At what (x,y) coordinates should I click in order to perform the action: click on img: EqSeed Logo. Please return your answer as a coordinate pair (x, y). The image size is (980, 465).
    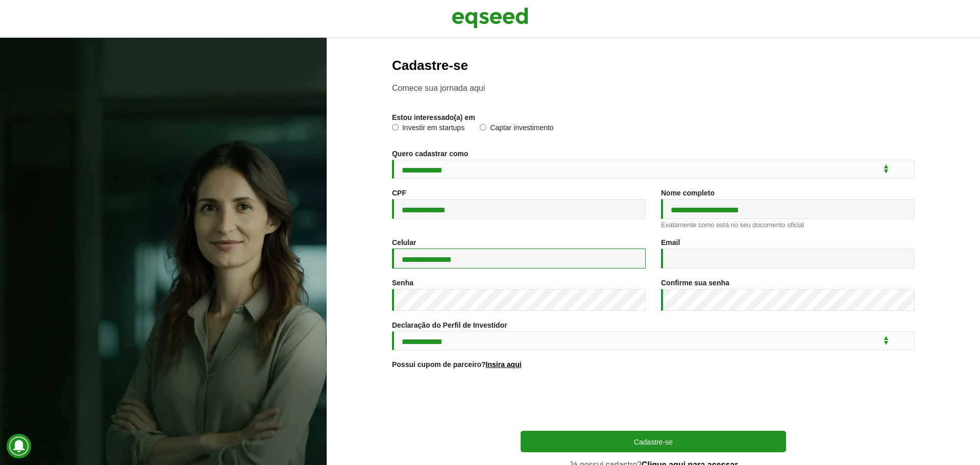
    Looking at the image, I should click on (490, 18).